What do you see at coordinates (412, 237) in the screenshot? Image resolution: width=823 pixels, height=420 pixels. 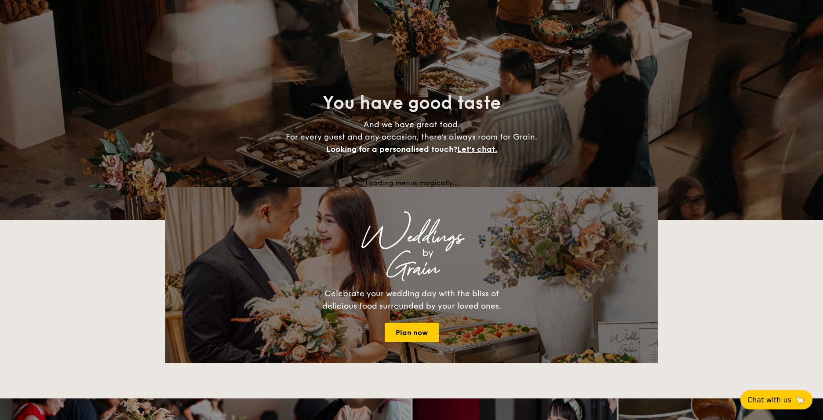 I see `div: Weddings` at bounding box center [412, 237].